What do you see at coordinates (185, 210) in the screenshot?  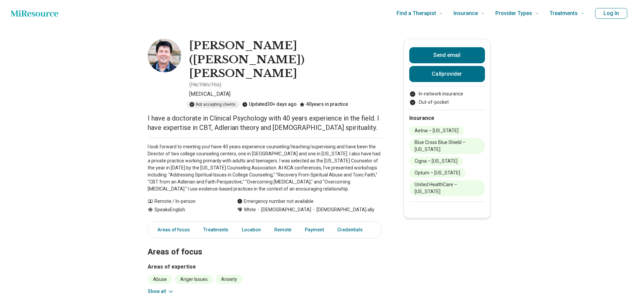 I see `div: Speaks English` at bounding box center [185, 210].